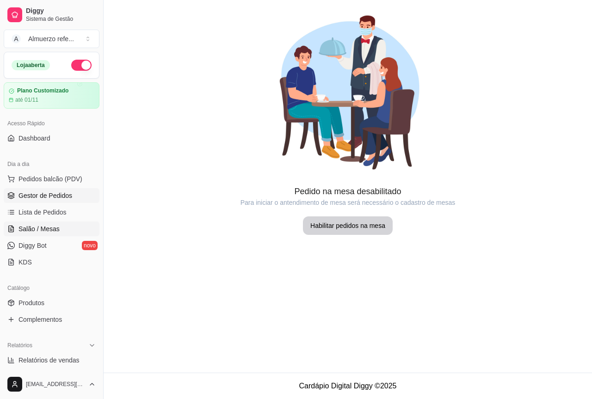 The image size is (592, 399). Describe the element at coordinates (27, 100) in the screenshot. I see `article: até 01/11` at that location.